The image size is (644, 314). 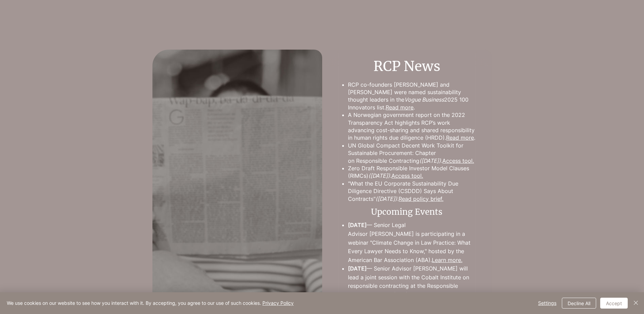 What do you see at coordinates (407, 67) in the screenshot?
I see `h2: RCP News` at bounding box center [407, 67].